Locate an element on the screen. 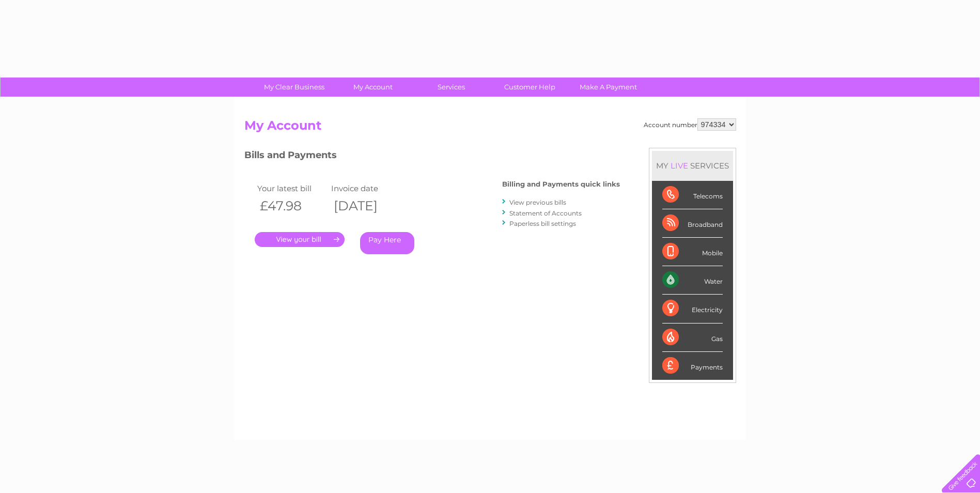 This screenshot has height=493, width=980. h3: Bills and Payments is located at coordinates (432, 157).